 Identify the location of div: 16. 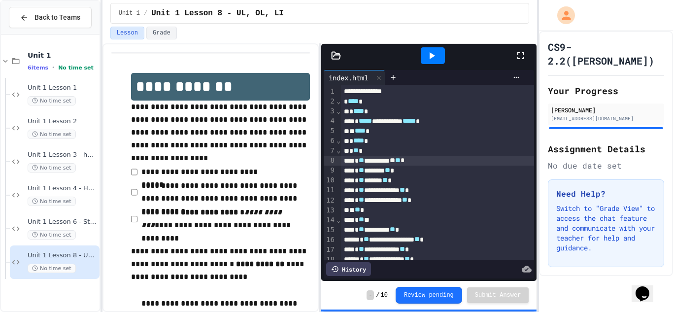
(330, 240).